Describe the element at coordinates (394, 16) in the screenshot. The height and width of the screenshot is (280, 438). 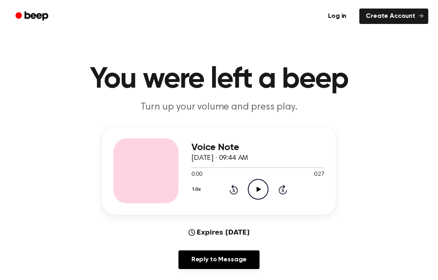
I see `a: Create Account` at that location.